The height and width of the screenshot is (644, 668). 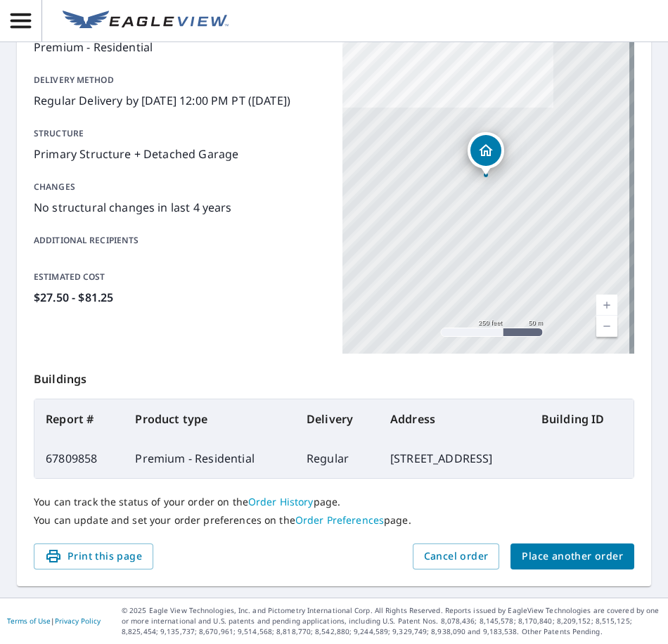 I want to click on p: You can track the status of your order on the page., so click(x=334, y=502).